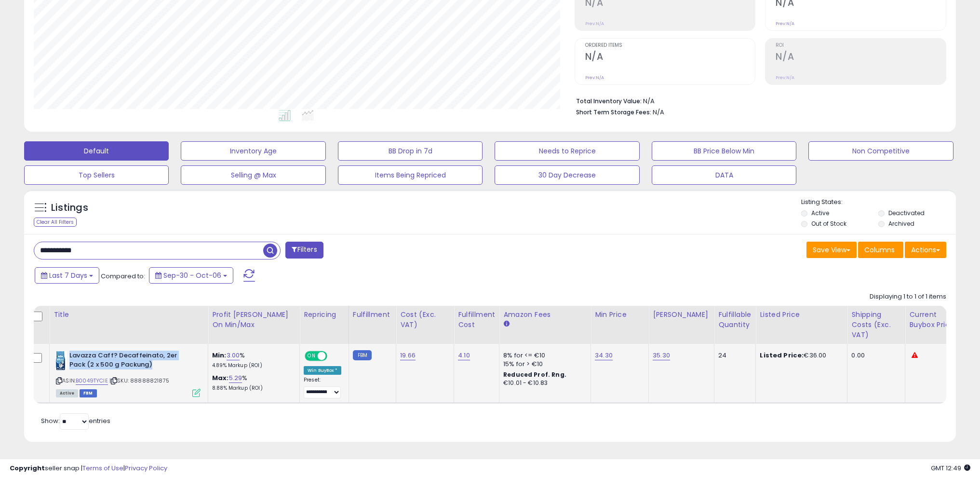 The width and height of the screenshot is (980, 478). I want to click on small: FBM, so click(362, 355).